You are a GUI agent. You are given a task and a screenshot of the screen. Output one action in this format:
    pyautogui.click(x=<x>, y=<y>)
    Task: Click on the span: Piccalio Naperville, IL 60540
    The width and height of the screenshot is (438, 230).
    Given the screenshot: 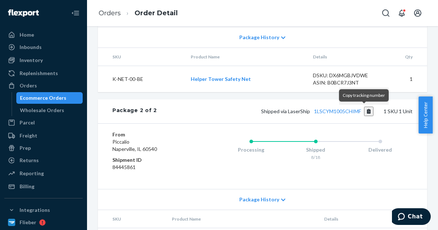 What is the action you would take?
    pyautogui.click(x=135, y=145)
    